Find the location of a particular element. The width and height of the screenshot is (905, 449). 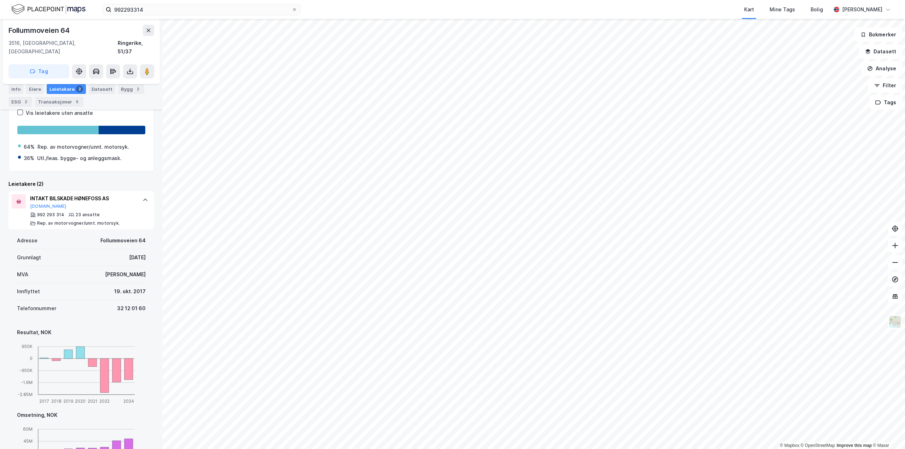

div: 992 293 314 is located at coordinates (51, 215).